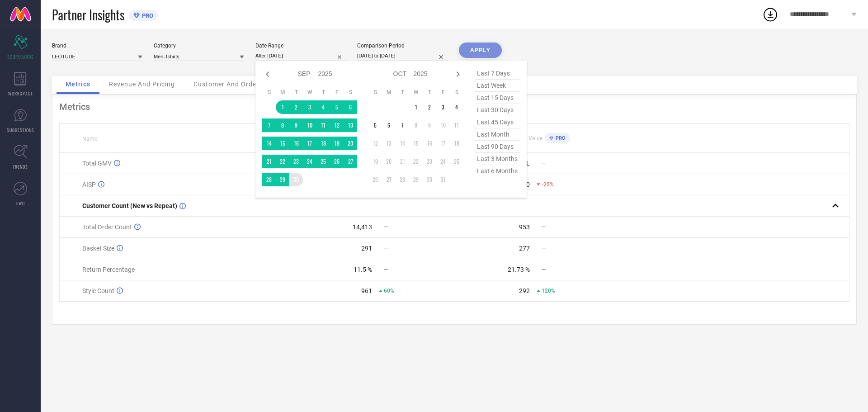  What do you see at coordinates (296, 179) in the screenshot?
I see `td: Tue Sep 30 2025` at bounding box center [296, 179].